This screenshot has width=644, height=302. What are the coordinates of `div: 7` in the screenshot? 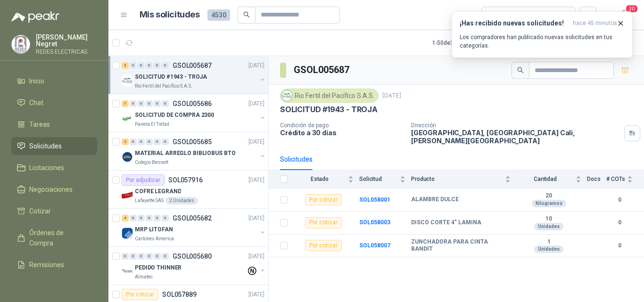 It's located at (125, 104).